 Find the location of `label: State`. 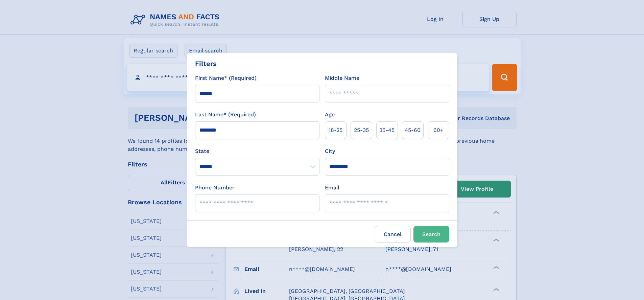

label: State is located at coordinates (257, 151).